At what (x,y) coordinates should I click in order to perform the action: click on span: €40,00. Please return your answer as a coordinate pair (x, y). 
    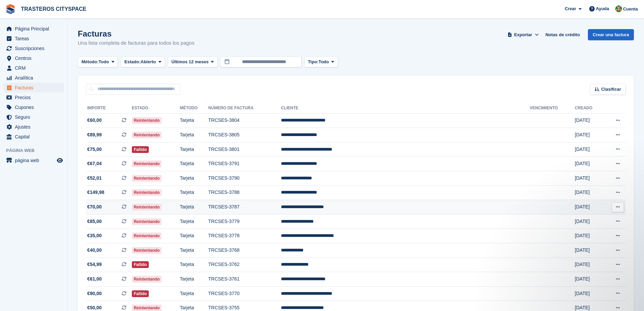
    Looking at the image, I should click on (94, 250).